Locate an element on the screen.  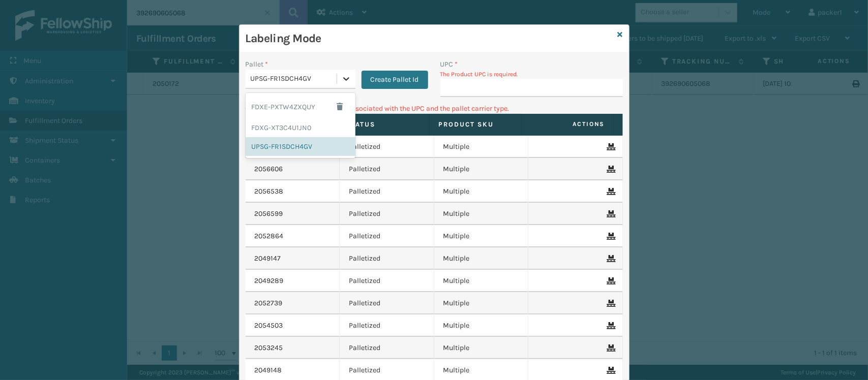
a: 2056599 is located at coordinates (269, 214).